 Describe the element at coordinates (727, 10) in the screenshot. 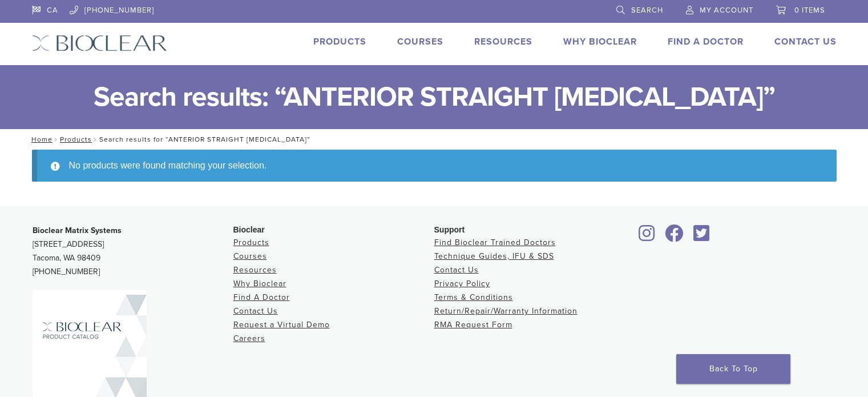

I see `span: My Account` at that location.